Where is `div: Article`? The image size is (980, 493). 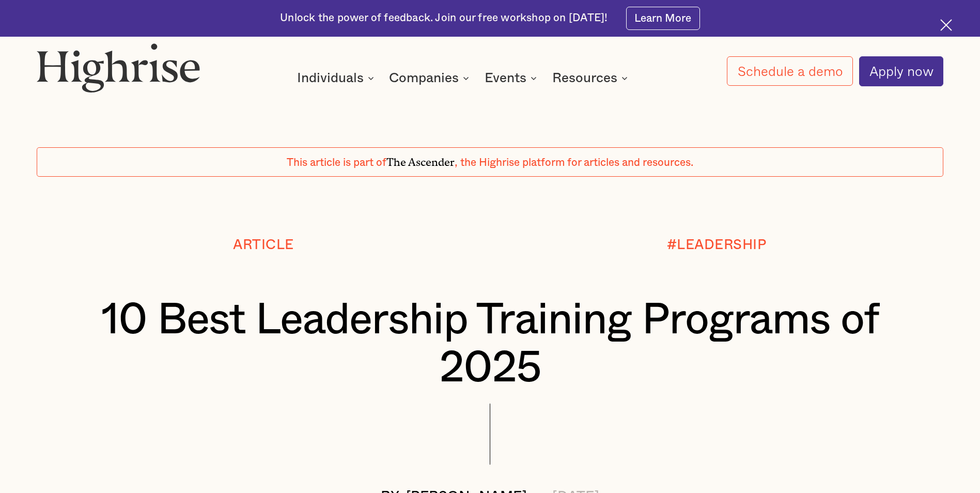
div: Article is located at coordinates (264, 245).